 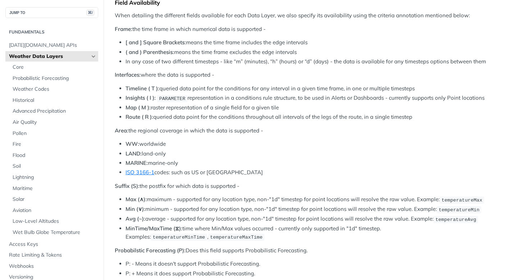 I want to click on a: Fire, so click(x=54, y=144).